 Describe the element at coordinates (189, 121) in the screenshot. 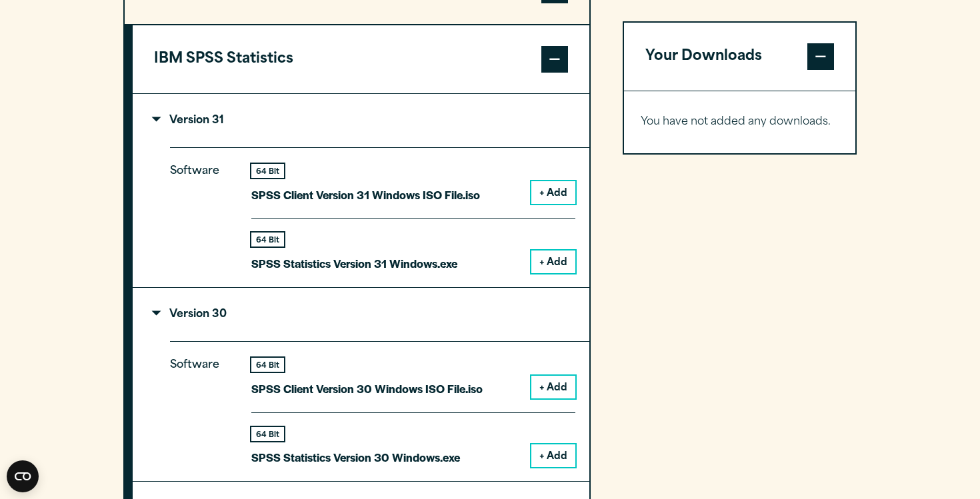

I see `p: Version 31` at that location.